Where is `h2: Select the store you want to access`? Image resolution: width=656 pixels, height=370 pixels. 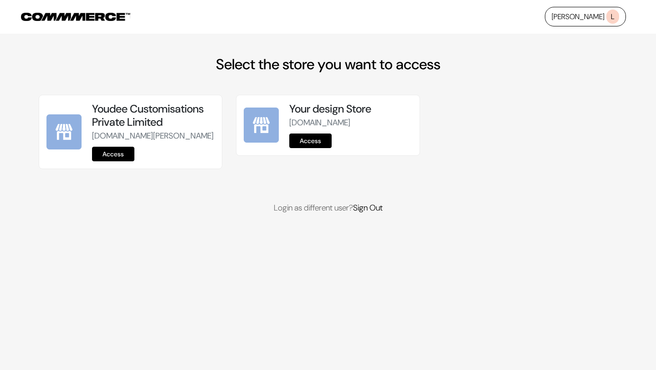
h2: Select the store you want to access is located at coordinates (328, 64).